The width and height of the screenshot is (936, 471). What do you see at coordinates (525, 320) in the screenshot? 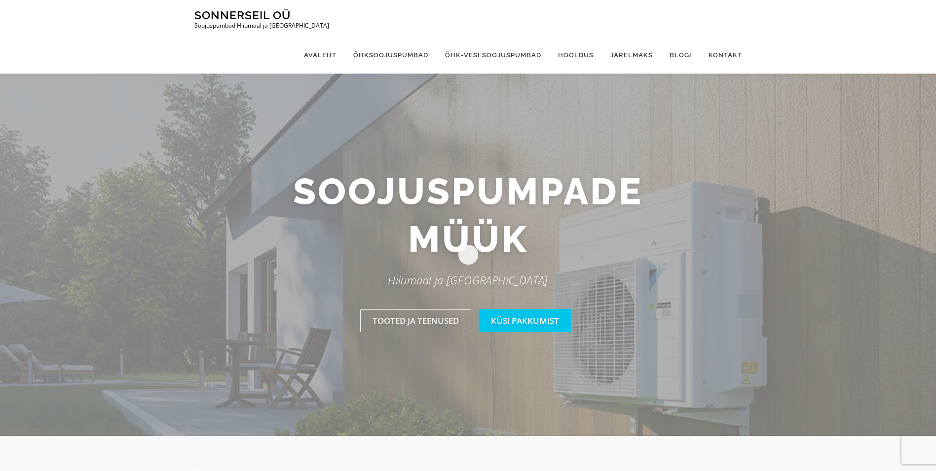
I see `a: Küsi pakkumist` at bounding box center [525, 320].